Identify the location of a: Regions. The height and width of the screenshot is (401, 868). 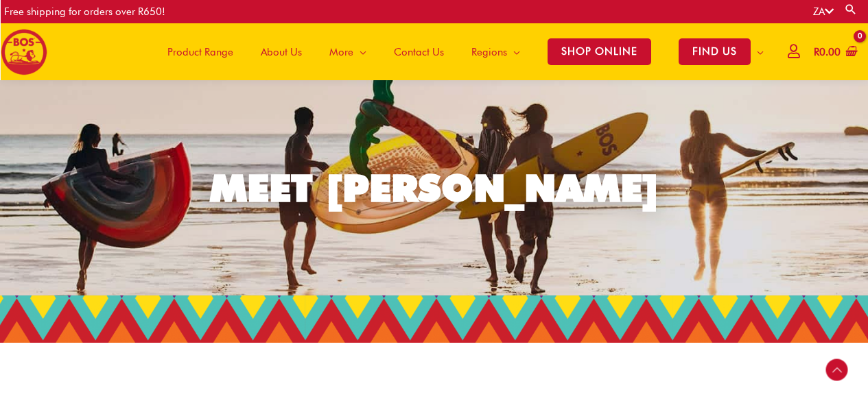
(496, 51).